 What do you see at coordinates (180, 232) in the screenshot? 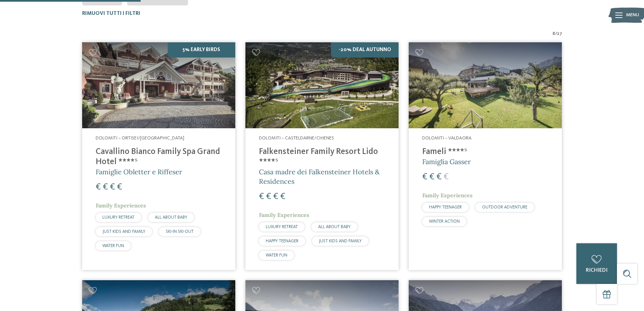
I see `span: SKI-IN SKI-OUT` at bounding box center [180, 232].